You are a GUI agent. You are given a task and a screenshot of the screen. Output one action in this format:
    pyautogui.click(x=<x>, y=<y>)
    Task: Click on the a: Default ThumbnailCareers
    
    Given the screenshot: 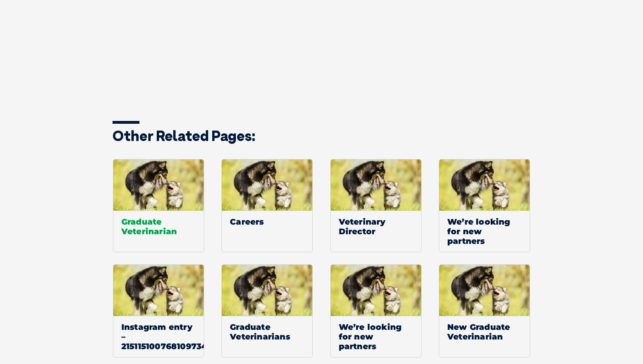 What is the action you would take?
    pyautogui.click(x=267, y=206)
    